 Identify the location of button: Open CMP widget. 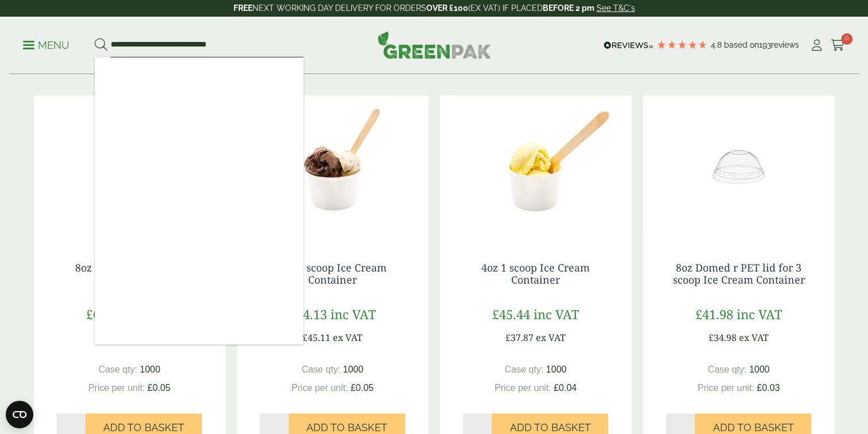
(20, 414).